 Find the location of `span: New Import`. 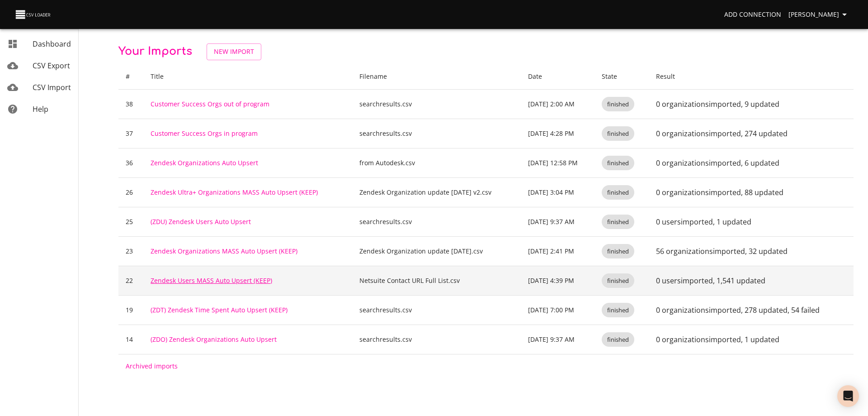

span: New Import is located at coordinates (234, 51).